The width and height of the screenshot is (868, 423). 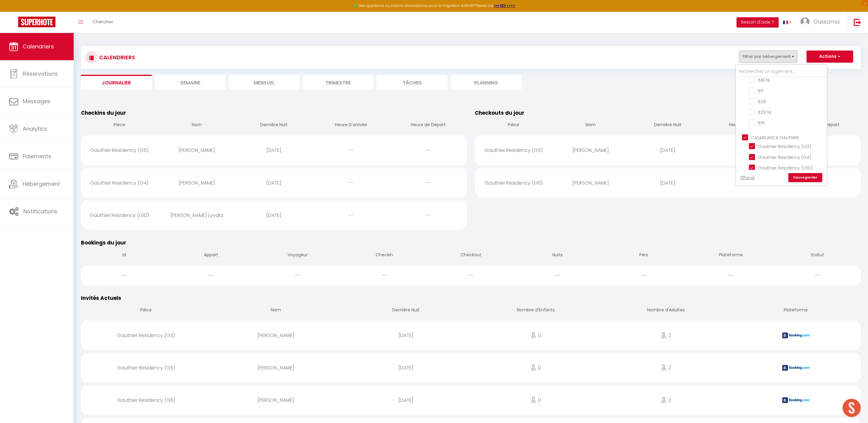 I want to click on span: Paiements, so click(x=37, y=156).